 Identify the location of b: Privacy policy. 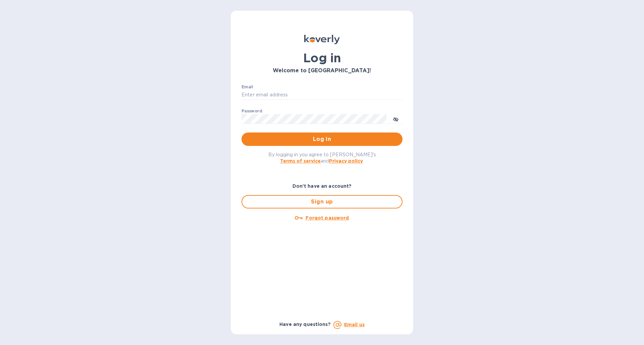
(345, 161).